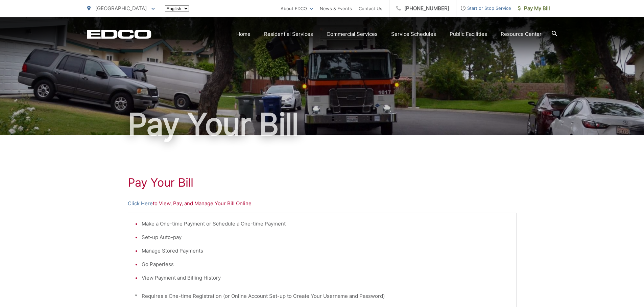 This screenshot has width=644, height=308. Describe the element at coordinates (336, 9) in the screenshot. I see `a: News & Events` at that location.